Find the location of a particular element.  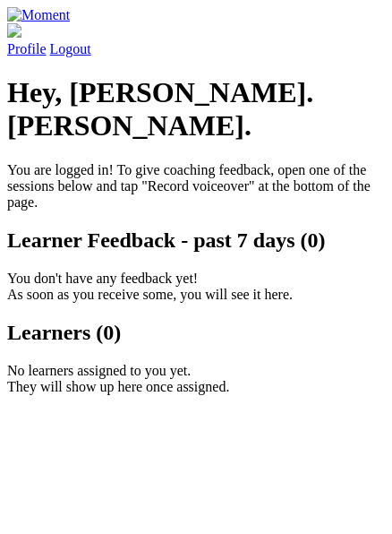

a: Profile is located at coordinates (196, 39).